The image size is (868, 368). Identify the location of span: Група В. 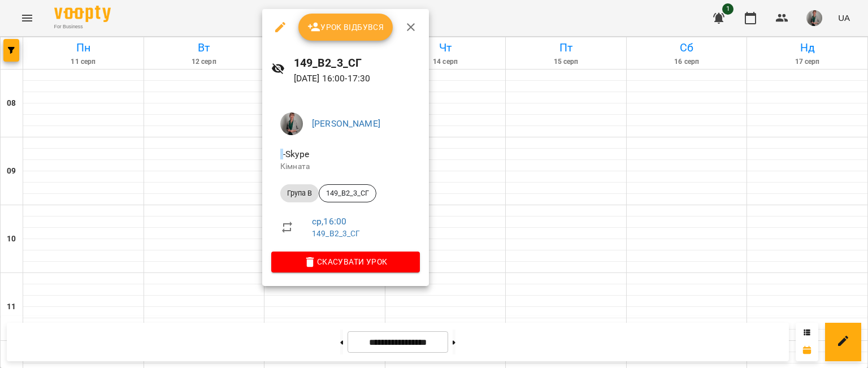
(299, 193).